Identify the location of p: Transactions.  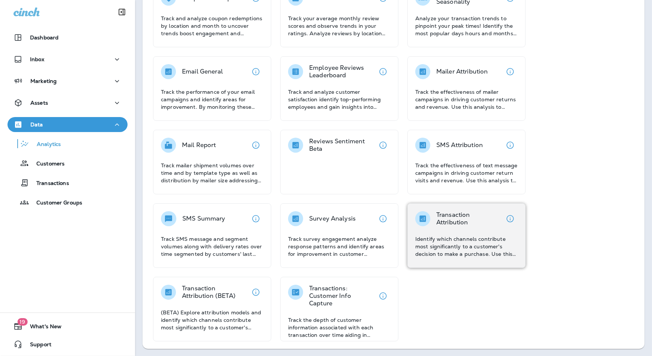
(49, 184).